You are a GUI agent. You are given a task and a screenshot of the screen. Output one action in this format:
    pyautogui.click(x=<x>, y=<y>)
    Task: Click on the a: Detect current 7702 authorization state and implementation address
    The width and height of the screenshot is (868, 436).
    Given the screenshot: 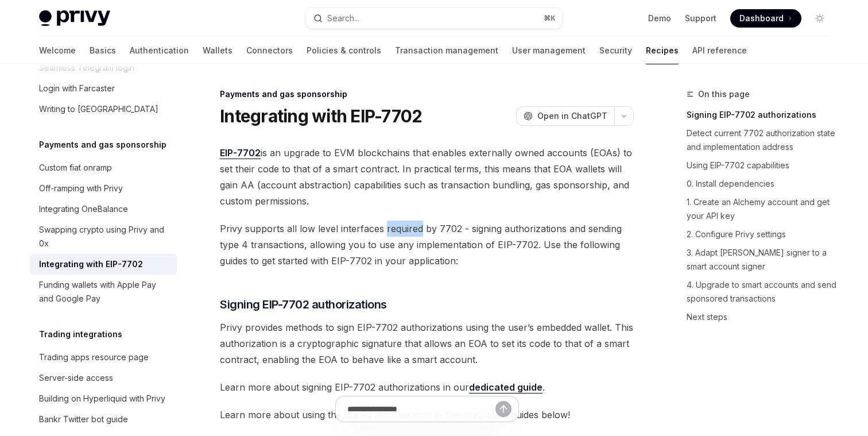 What is the action you would take?
    pyautogui.click(x=763, y=140)
    